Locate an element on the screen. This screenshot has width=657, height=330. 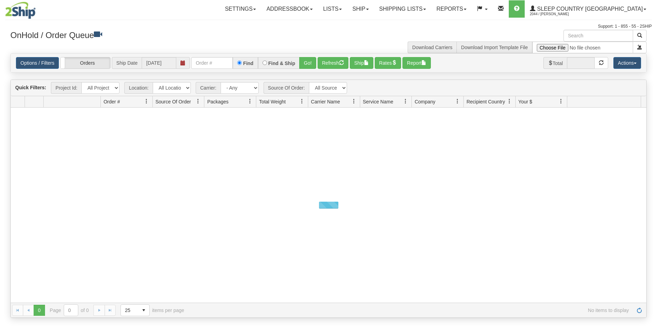
div: Support: 1 - 855 - 55 - 2SHIP is located at coordinates (328, 26).